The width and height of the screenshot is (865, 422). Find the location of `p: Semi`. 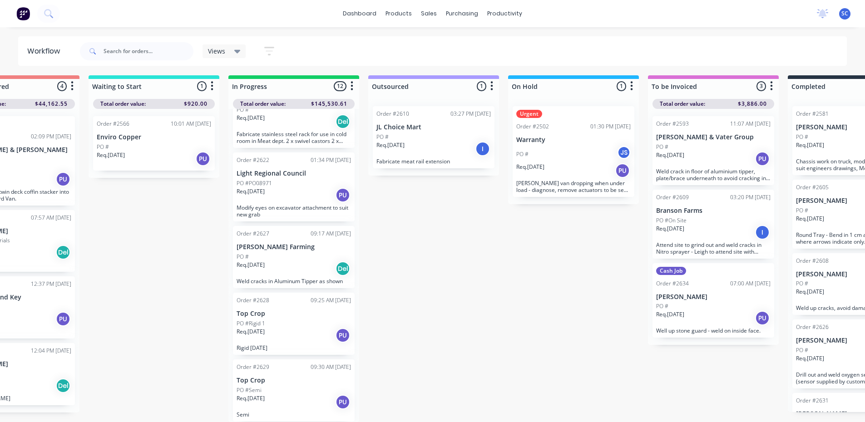

p: Semi is located at coordinates (294, 415).